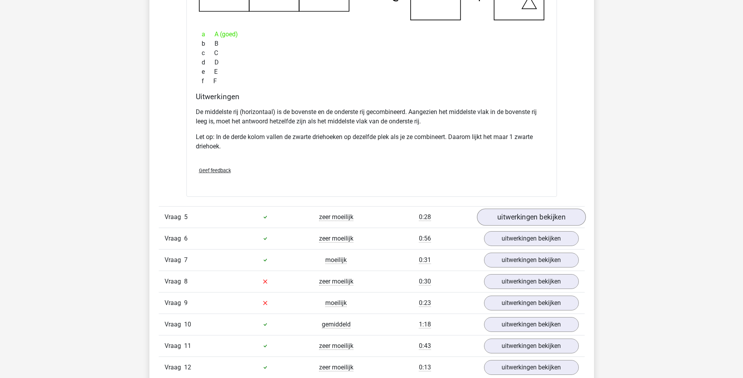 This screenshot has height=378, width=743. I want to click on span: 0:56, so click(425, 238).